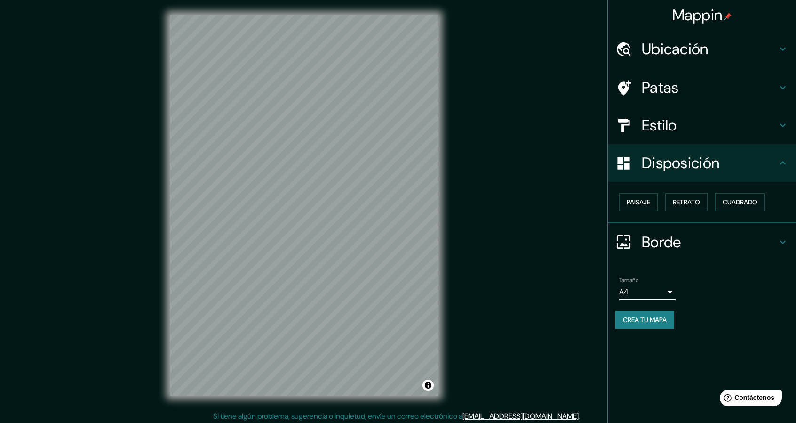 The height and width of the screenshot is (423, 796). I want to click on font: Borde, so click(662, 242).